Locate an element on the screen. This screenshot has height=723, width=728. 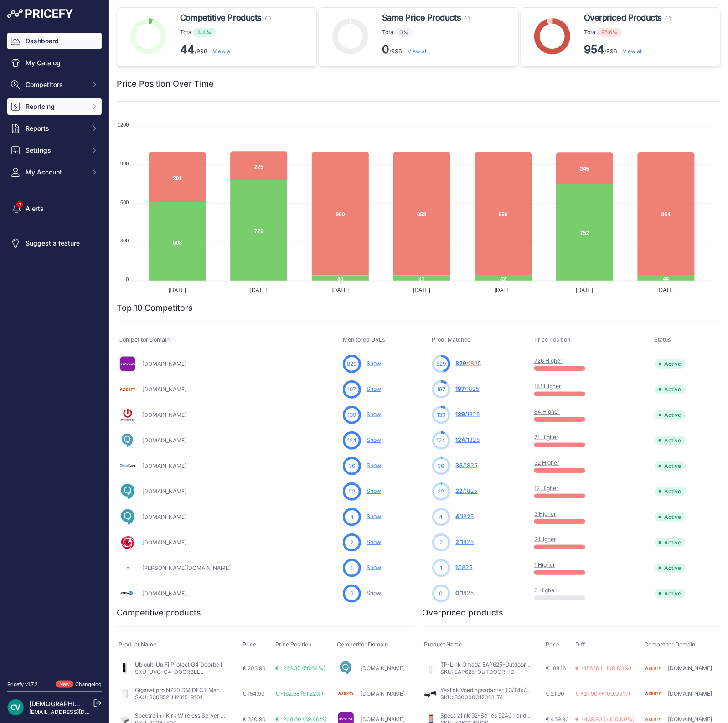
a: TP-Link Omada EAP625-Outdoor HD, 2,4 GHz, 5 GHz, 1800 Mbit/s is located at coordinates (526, 665).